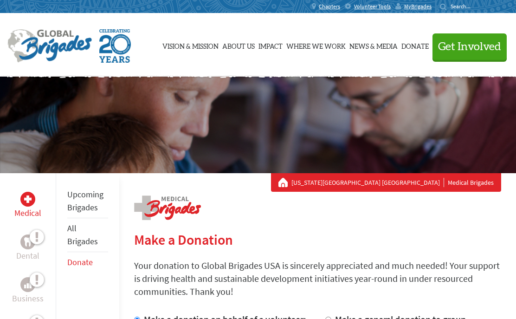 The image size is (516, 319). I want to click on span: Chapters, so click(329, 6).